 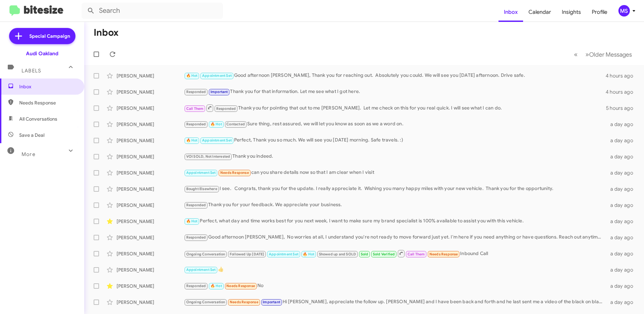 What do you see at coordinates (364, 254) in the screenshot?
I see `span: Sold` at bounding box center [364, 254].